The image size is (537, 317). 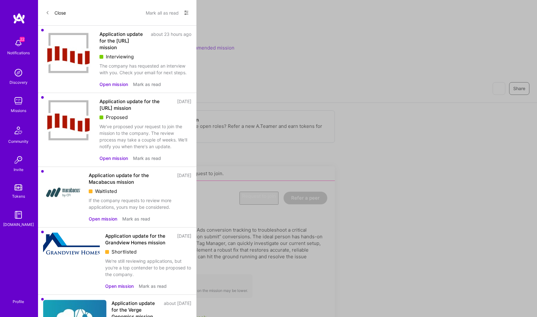 I want to click on div: Community, so click(x=18, y=141).